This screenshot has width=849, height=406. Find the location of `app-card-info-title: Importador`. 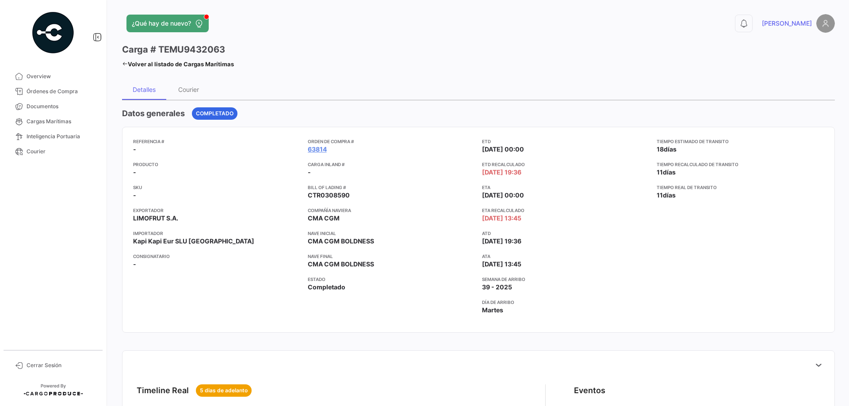

app-card-info-title: Importador is located at coordinates (217, 233).